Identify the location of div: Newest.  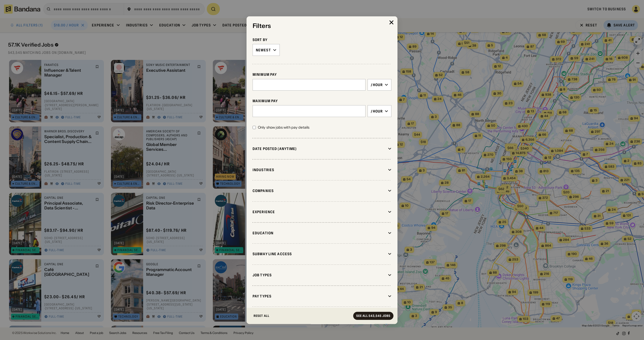
(264, 49).